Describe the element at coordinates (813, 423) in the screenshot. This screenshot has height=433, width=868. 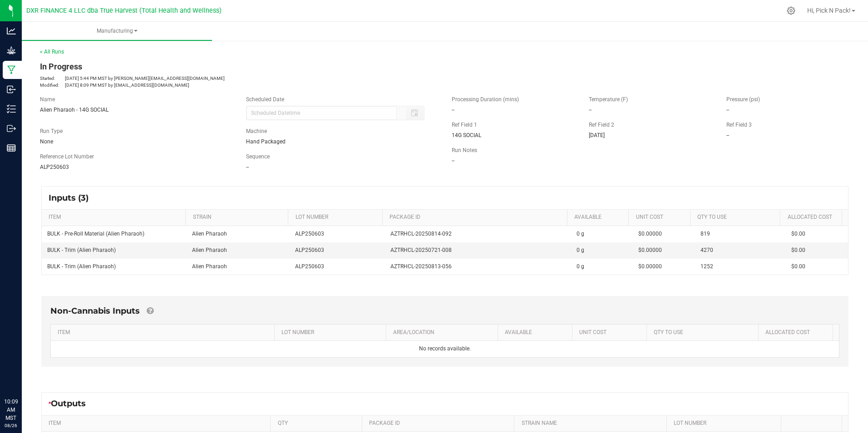
I see `a: Sortable` at that location.